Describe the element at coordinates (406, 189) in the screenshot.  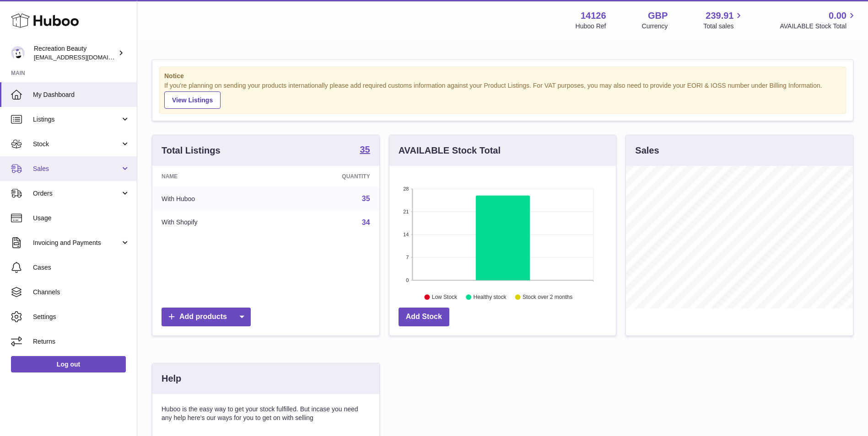
I see `text: 28` at that location.